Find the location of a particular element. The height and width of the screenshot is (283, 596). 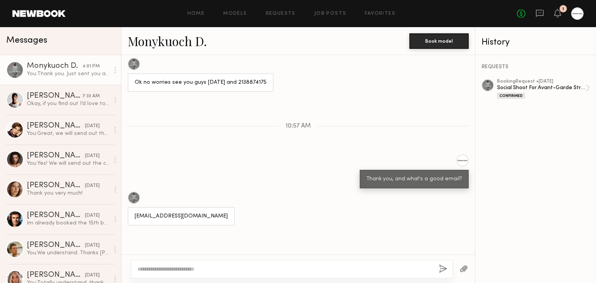

button: Book model is located at coordinates (439, 41).